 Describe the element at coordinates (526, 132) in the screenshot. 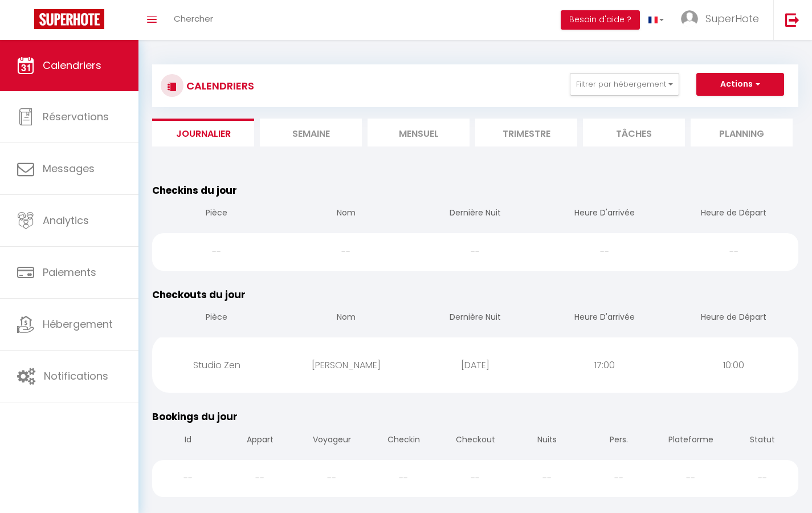

I see `li: Trimestre` at that location.